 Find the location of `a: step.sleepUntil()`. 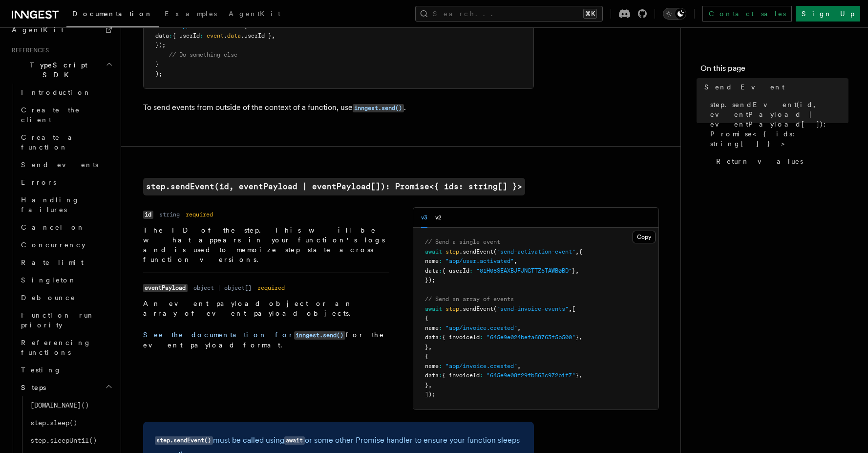

a: step.sleepUntil() is located at coordinates (70, 440).